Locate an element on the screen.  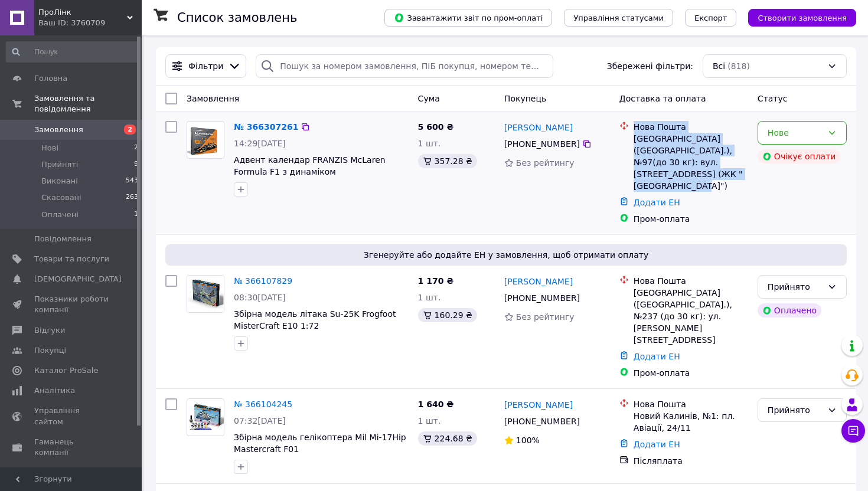
span: Збережені фільтри: is located at coordinates (650, 66).